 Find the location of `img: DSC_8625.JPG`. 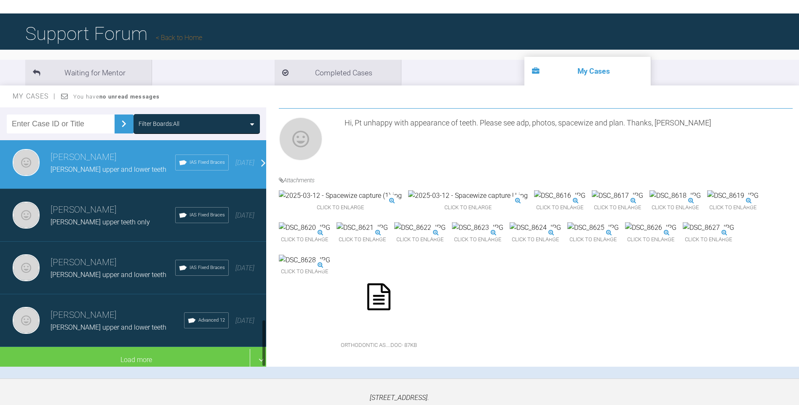

img: DSC_8625.JPG is located at coordinates (593, 228).